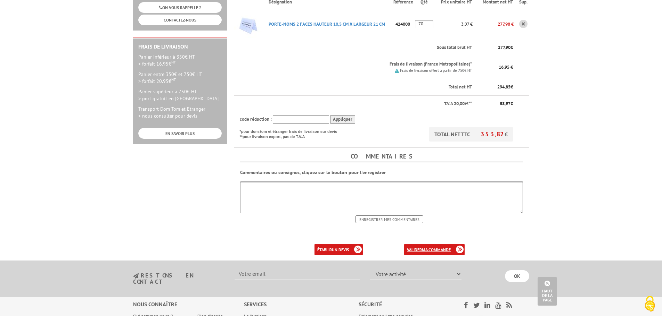  What do you see at coordinates (248, 24) in the screenshot?
I see `img: PORTE-NOMS 2 FACES HAUTEUR 10,5 CM X LARGEUR 21 CM` at bounding box center [248, 24].